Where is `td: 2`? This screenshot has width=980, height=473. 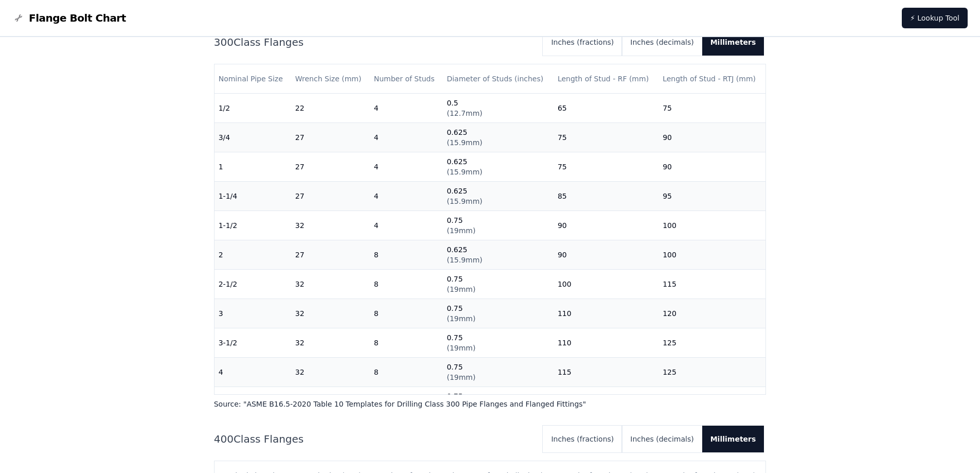
td: 2 is located at coordinates (252, 255).